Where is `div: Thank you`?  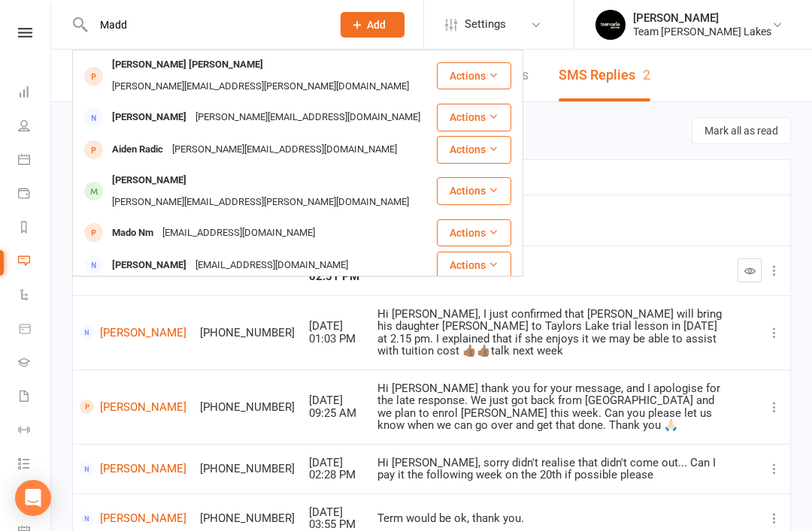
div: Thank you is located at coordinates (550, 270).